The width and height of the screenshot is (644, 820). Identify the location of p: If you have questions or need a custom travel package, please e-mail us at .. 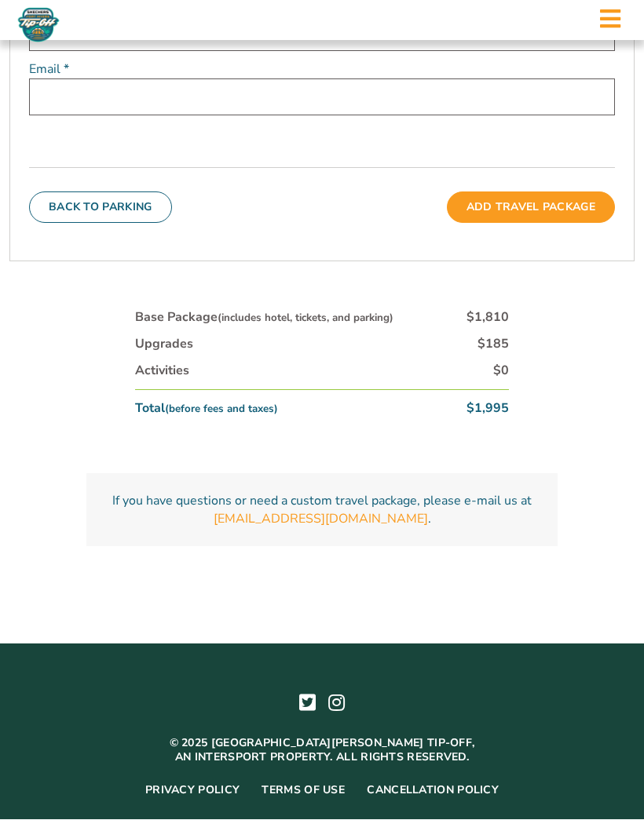
(322, 510).